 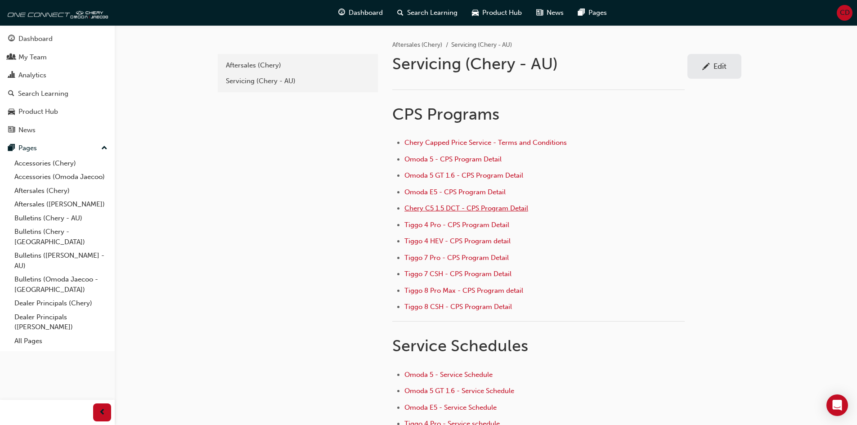 What do you see at coordinates (57, 39) in the screenshot?
I see `a: Dashboard` at bounding box center [57, 39].